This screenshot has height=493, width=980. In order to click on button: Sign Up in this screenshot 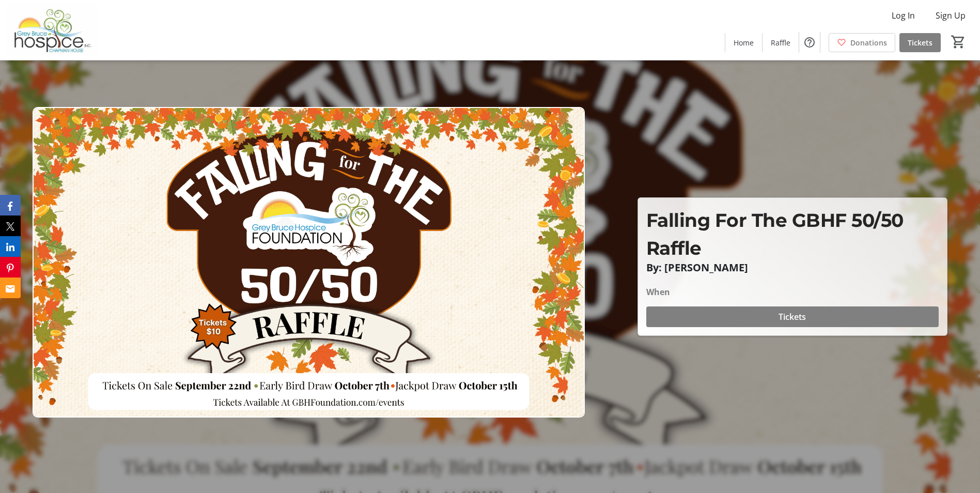, I will do `click(951, 15)`.